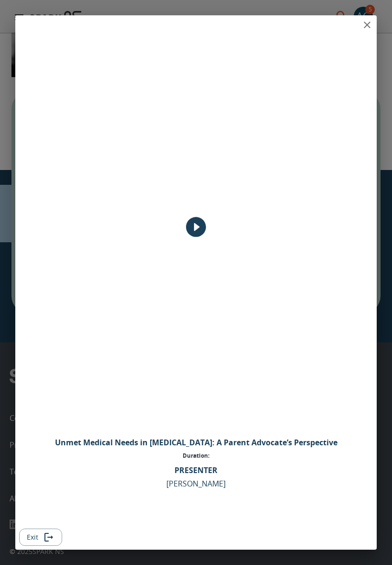 The image size is (392, 565). What do you see at coordinates (41, 537) in the screenshot?
I see `button: Exit` at bounding box center [41, 537].